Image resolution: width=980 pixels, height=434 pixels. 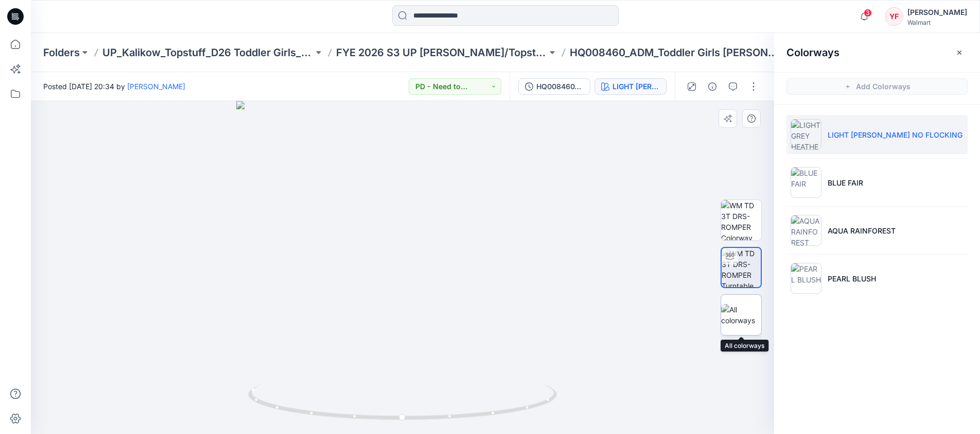 I want to click on img: PEARL BLUSH, so click(x=806, y=278).